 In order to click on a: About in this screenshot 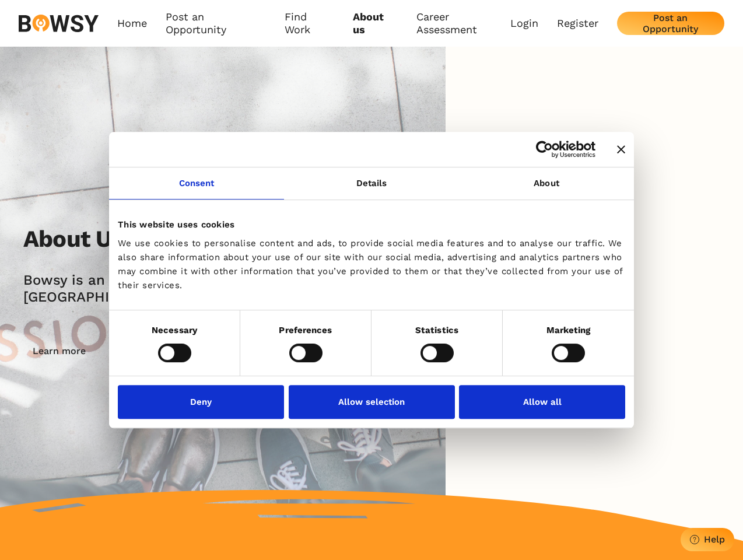, I will do `click(547, 183)`.